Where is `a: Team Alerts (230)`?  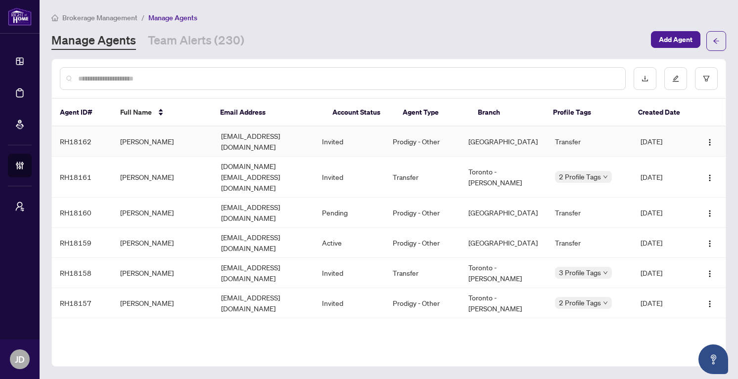 a: Team Alerts (230) is located at coordinates (196, 41).